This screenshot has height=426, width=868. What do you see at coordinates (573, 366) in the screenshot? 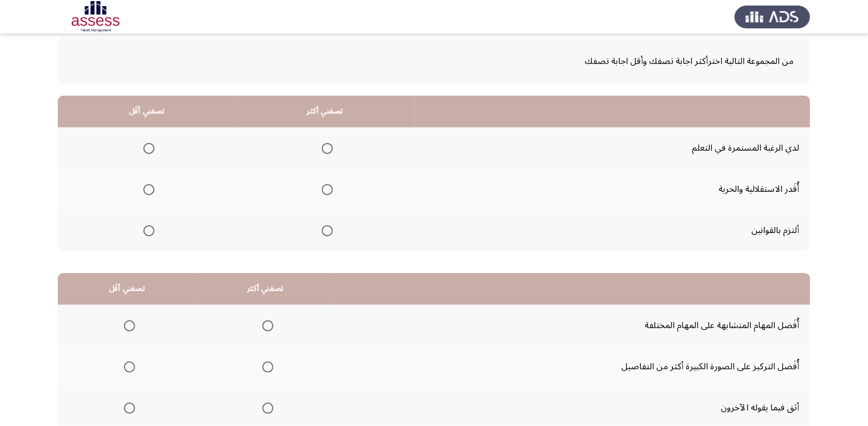
I see `td: أُفَضل التركيز على الصورة الكبيرة أكثر من التفاصيل` at bounding box center [573, 366].